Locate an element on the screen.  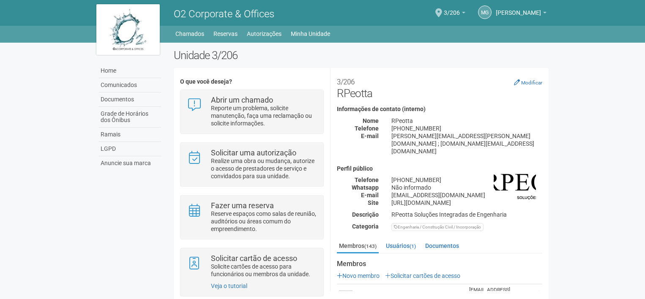
a: Fazer uma reserva Reserve espaços como salas de reunião, auditórios ou áreas comum do empreendime... is located at coordinates (251, 217).